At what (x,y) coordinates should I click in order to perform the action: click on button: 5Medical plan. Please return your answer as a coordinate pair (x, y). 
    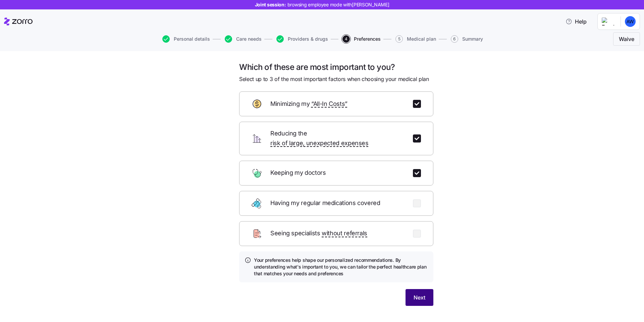
    Looking at the image, I should click on (416, 39).